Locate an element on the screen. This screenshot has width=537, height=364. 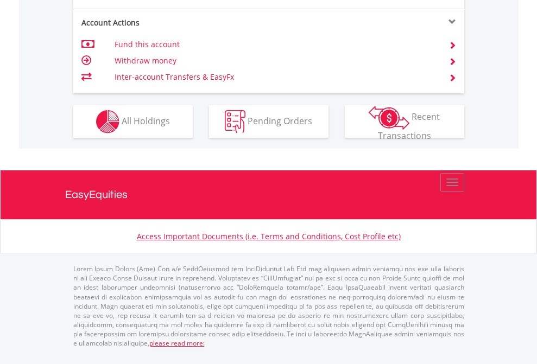
div: Account Actions is located at coordinates (171, 23).